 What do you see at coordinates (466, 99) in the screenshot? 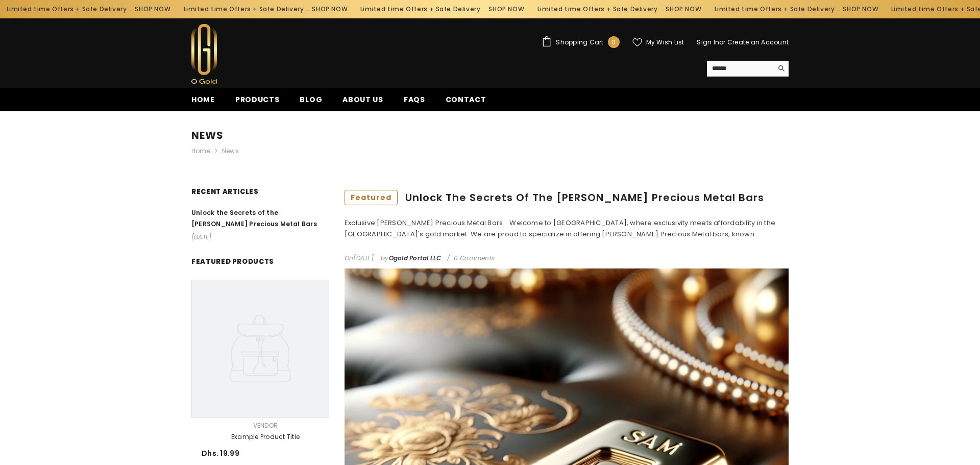
I see `span: Contact` at bounding box center [466, 99].